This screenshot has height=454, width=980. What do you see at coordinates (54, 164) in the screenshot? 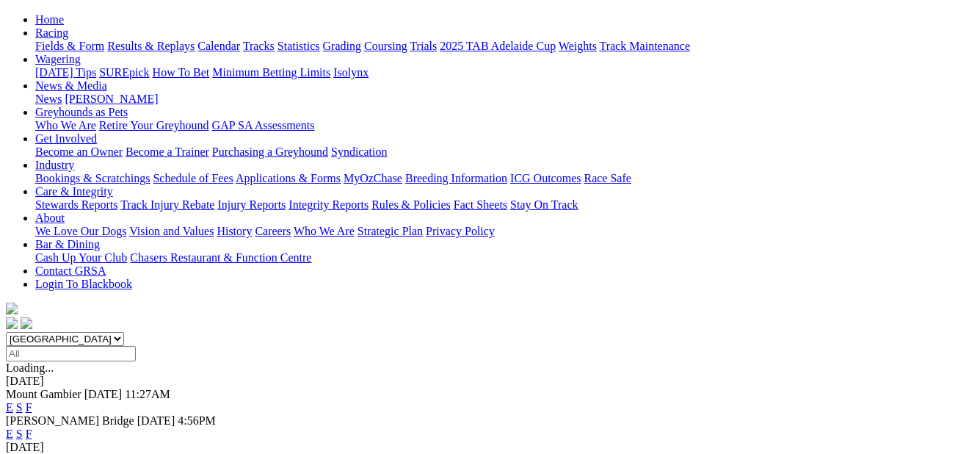
I see `a: Industry` at bounding box center [54, 164].